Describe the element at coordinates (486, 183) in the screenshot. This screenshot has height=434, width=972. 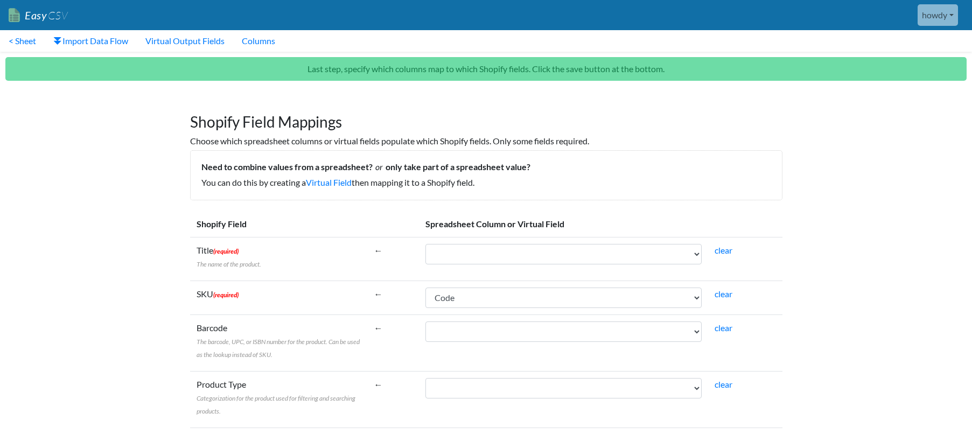
I see `p: You can do this by creating a then mapping it to a Shopify field.` at that location.